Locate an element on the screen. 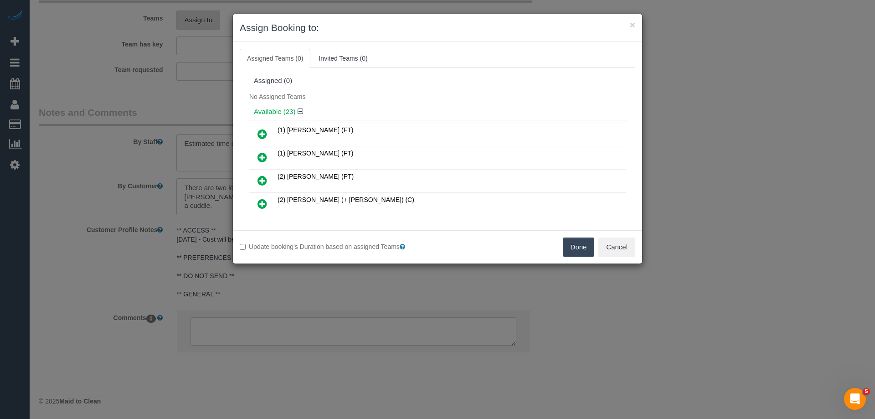  h3: Assign Booking to: is located at coordinates (437, 28).